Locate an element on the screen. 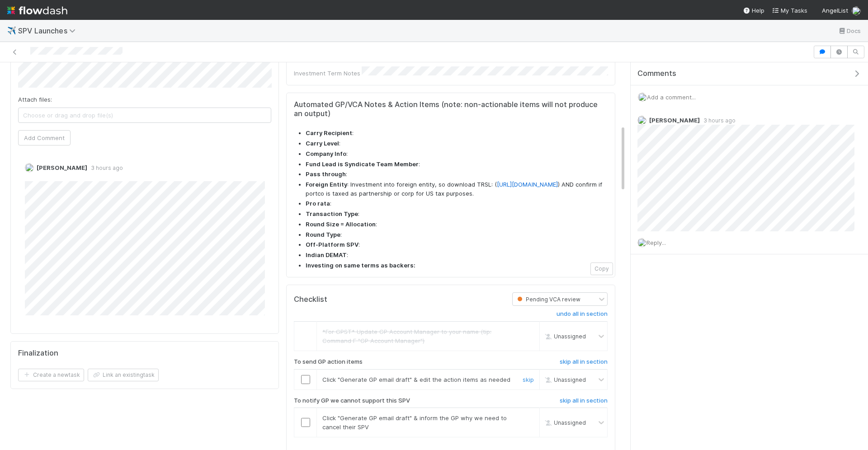 This screenshot has width=868, height=450. span: My Tasks is located at coordinates (789, 11).